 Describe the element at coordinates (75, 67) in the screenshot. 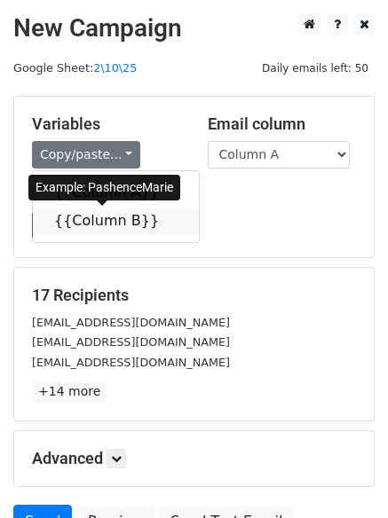

I see `small: Google Sheet:` at that location.